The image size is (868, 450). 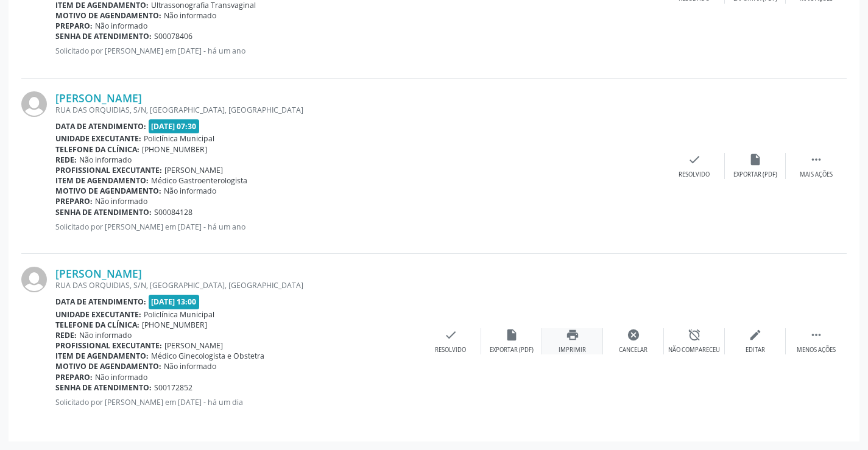 I want to click on span: Médico Ginecologista e Obstetra, so click(x=208, y=355).